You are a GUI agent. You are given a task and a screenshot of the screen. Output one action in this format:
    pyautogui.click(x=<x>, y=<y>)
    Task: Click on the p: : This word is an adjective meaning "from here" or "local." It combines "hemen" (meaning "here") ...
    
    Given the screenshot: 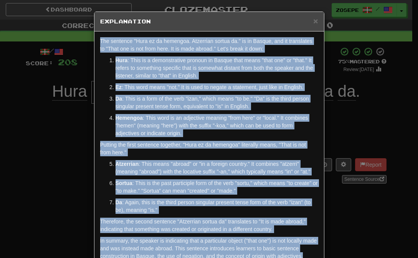 What is the action you would take?
    pyautogui.click(x=217, y=125)
    